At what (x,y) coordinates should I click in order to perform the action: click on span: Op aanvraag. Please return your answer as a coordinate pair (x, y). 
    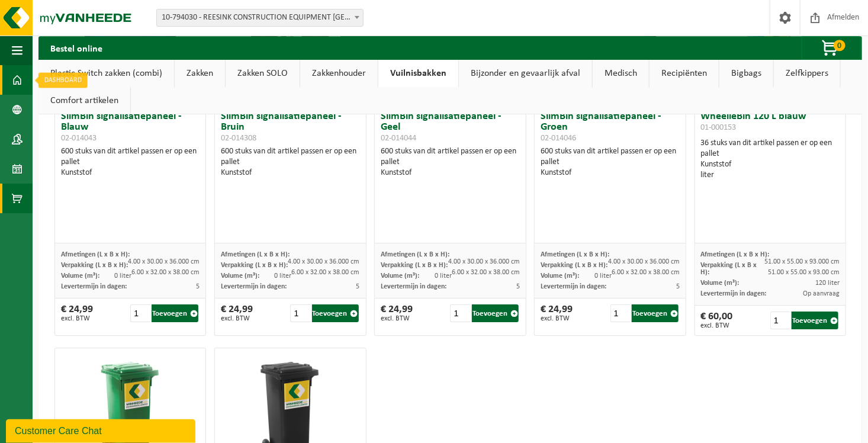
    Looking at the image, I should click on (822, 294).